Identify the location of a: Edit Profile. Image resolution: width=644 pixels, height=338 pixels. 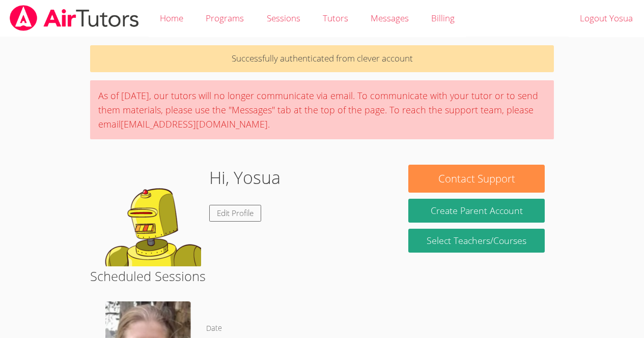
(235, 213).